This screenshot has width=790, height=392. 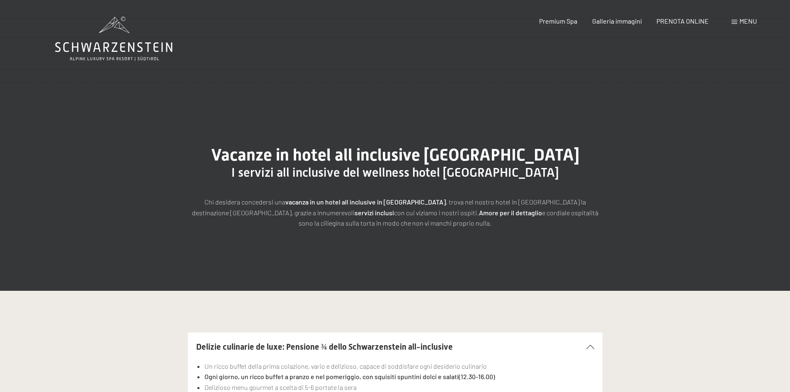 What do you see at coordinates (683, 21) in the screenshot?
I see `a: PRENOTA ONLINE` at bounding box center [683, 21].